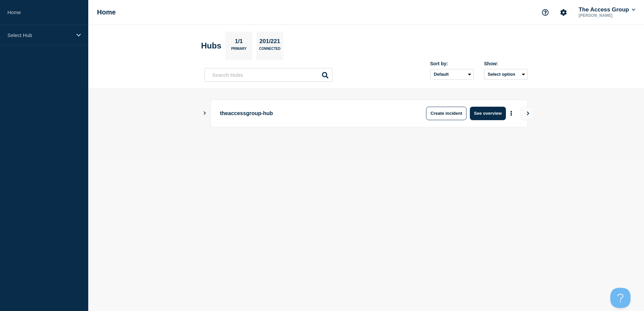  What do you see at coordinates (239, 50) in the screenshot?
I see `p: Primary` at bounding box center [239, 50].